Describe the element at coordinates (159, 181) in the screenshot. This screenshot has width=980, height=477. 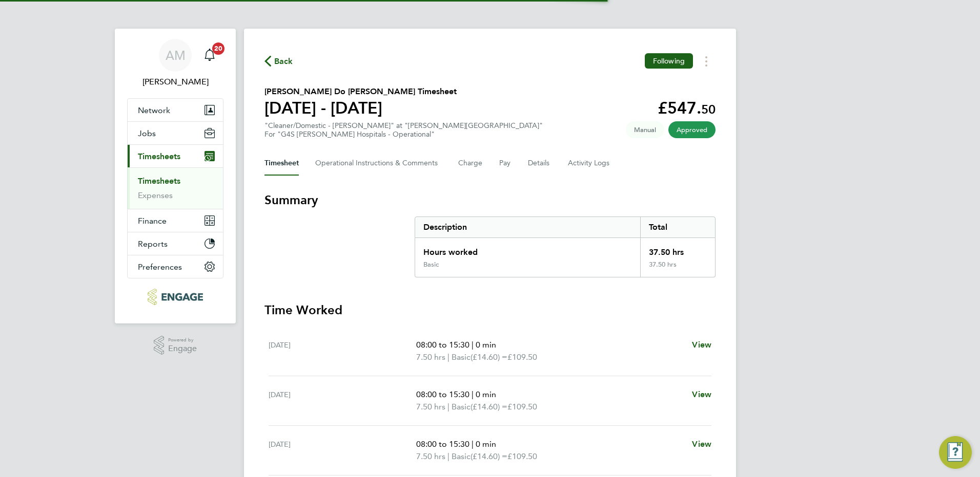
I see `a: Timesheets` at that location.